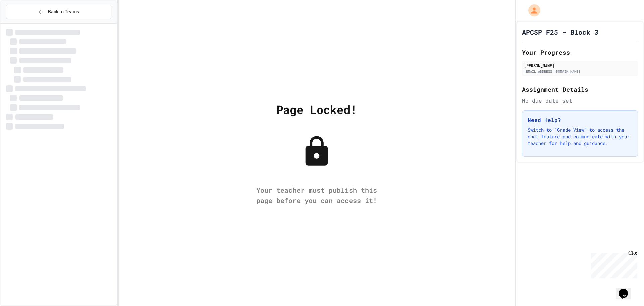 This screenshot has height=306, width=644. Describe the element at coordinates (580, 101) in the screenshot. I see `div: No due date set` at that location.